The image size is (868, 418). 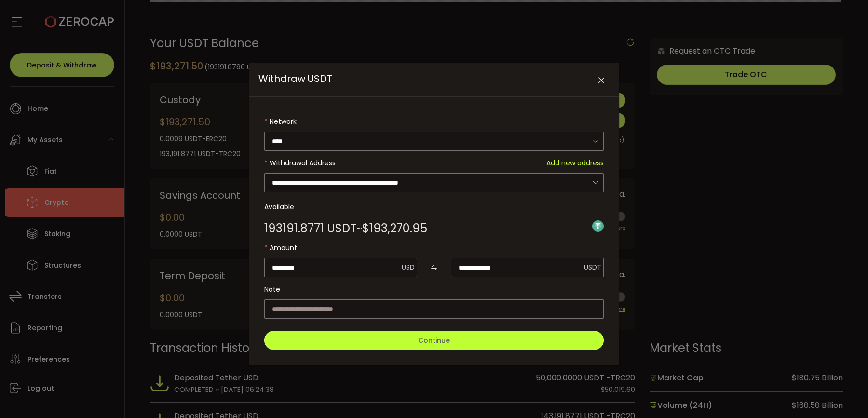 What do you see at coordinates (303, 163) in the screenshot?
I see `span: Withdrawal Address` at bounding box center [303, 163].